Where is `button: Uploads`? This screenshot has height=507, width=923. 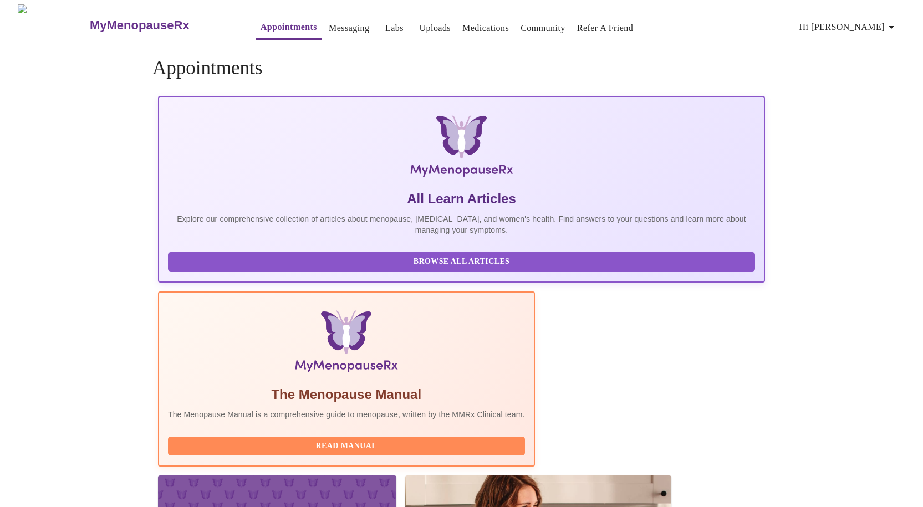 button: Uploads is located at coordinates (435, 28).